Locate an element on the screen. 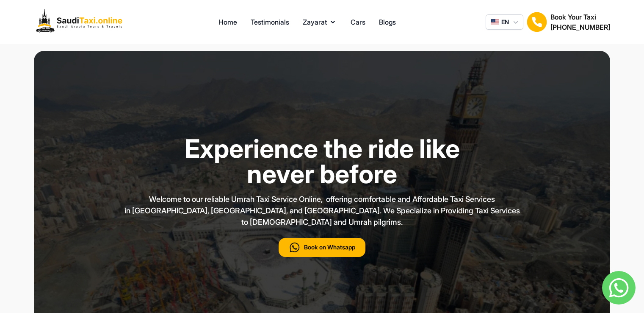 The height and width of the screenshot is (313, 644). p: Welcome to our reliable Umrah Taxi Service Online, offering comfortable and Affordable Taxi Servi... is located at coordinates (322, 210).